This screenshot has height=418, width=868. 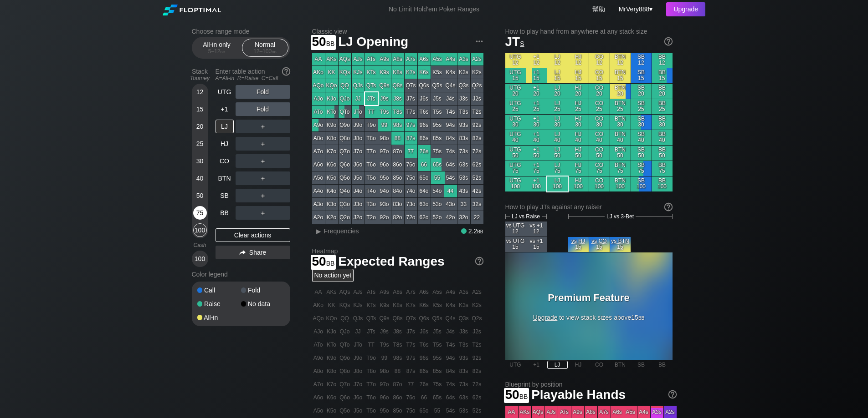 What do you see at coordinates (437, 125) in the screenshot?
I see `div: 95s` at bounding box center [437, 125].